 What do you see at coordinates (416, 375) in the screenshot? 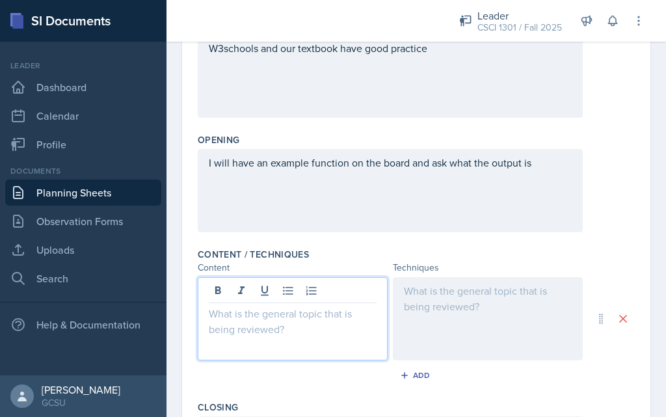
I see `div: Add` at bounding box center [416, 375].